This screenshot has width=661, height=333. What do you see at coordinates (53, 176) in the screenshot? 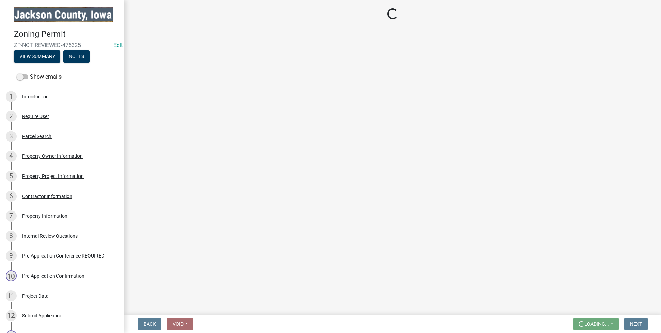
I see `div: Property Project Information` at bounding box center [53, 176].